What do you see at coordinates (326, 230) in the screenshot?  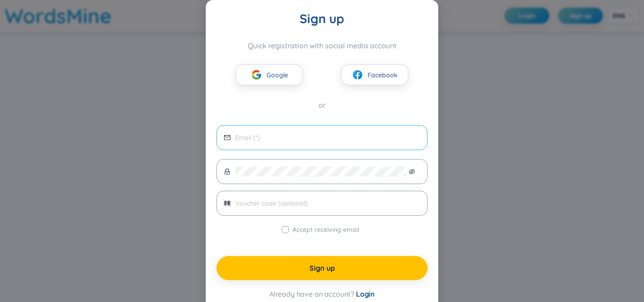 I see `span: Accept receiving email` at bounding box center [326, 230].